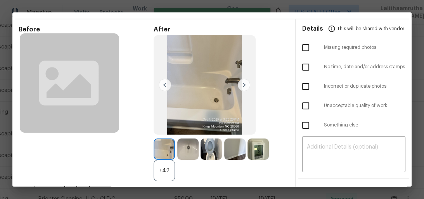 Image resolution: width=424 pixels, height=199 pixels. What do you see at coordinates (221, 30) in the screenshot?
I see `span: After` at bounding box center [221, 30].